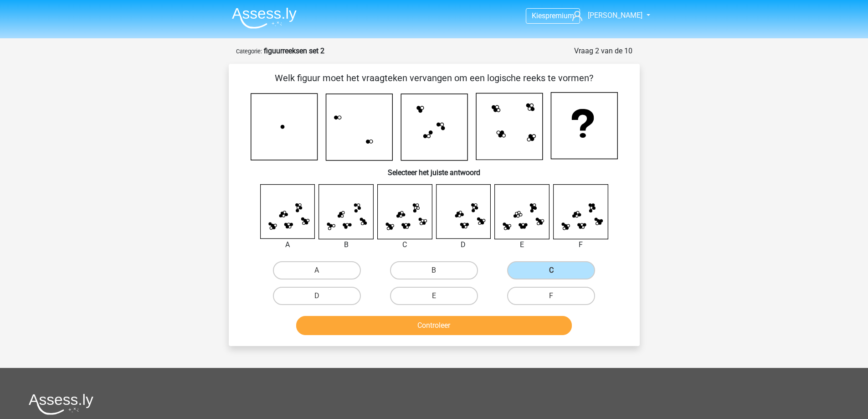 This screenshot has height=419, width=868. I want to click on span: Kies, so click(538, 16).